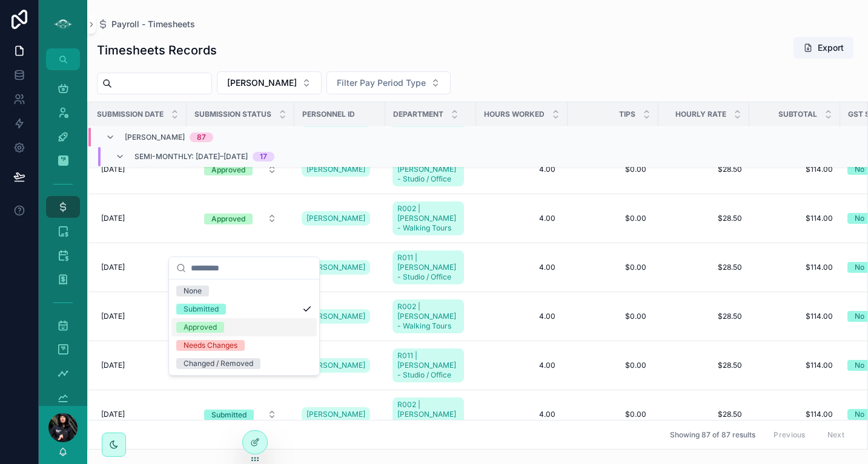 The height and width of the screenshot is (464, 868). Describe the element at coordinates (153, 24) in the screenshot. I see `span: Payroll - Timesheets` at that location.